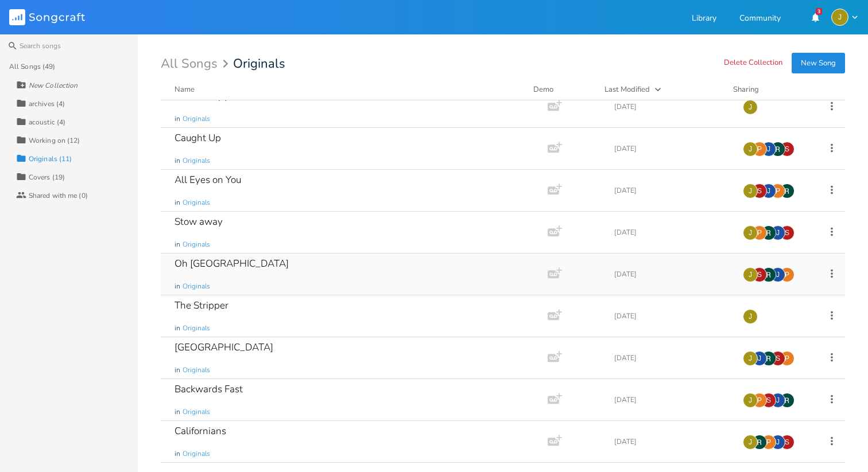 The height and width of the screenshot is (472, 868). I want to click on div: Working on (12), so click(54, 141).